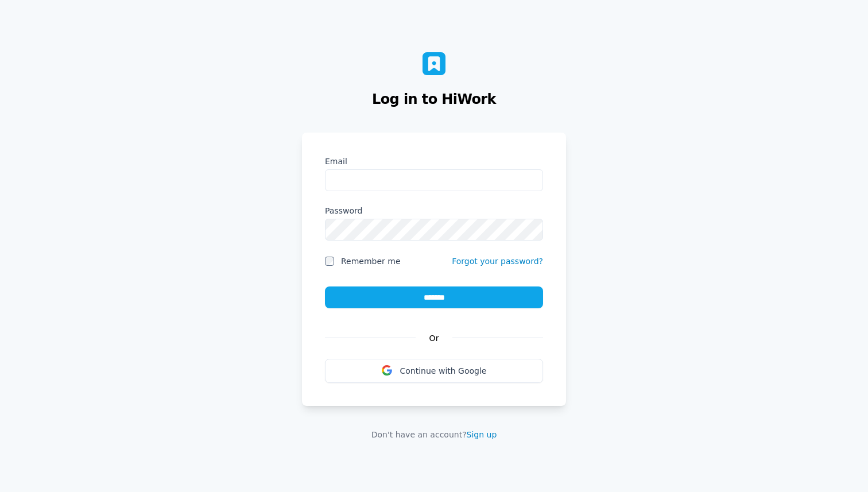  What do you see at coordinates (434, 371) in the screenshot?
I see `button: Continue with Google` at bounding box center [434, 371].